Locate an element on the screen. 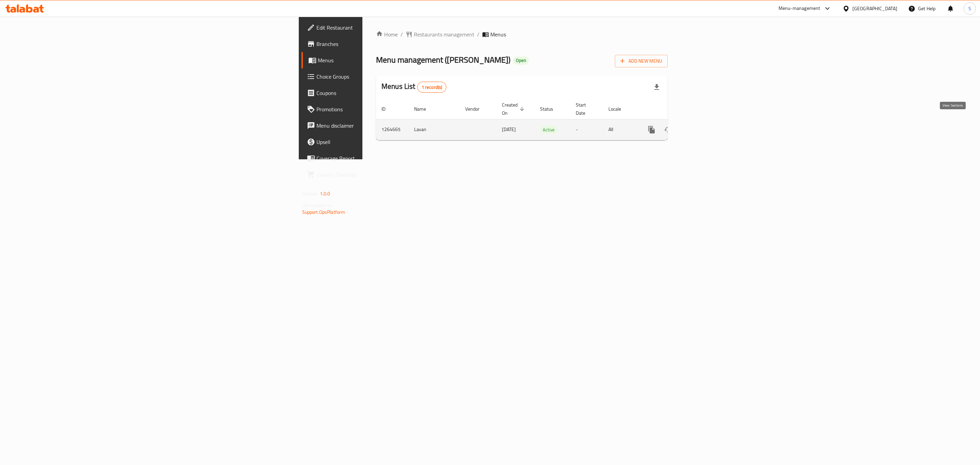  a: Branches is located at coordinates (382, 44).